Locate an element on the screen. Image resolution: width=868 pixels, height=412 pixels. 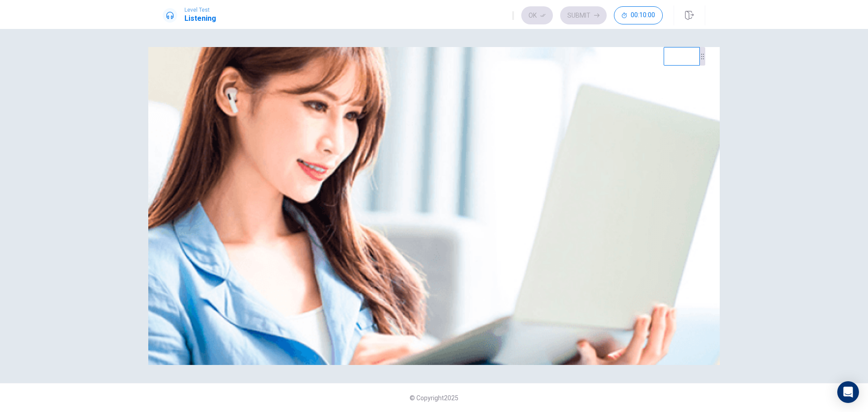
h1: Listening is located at coordinates (200, 18).